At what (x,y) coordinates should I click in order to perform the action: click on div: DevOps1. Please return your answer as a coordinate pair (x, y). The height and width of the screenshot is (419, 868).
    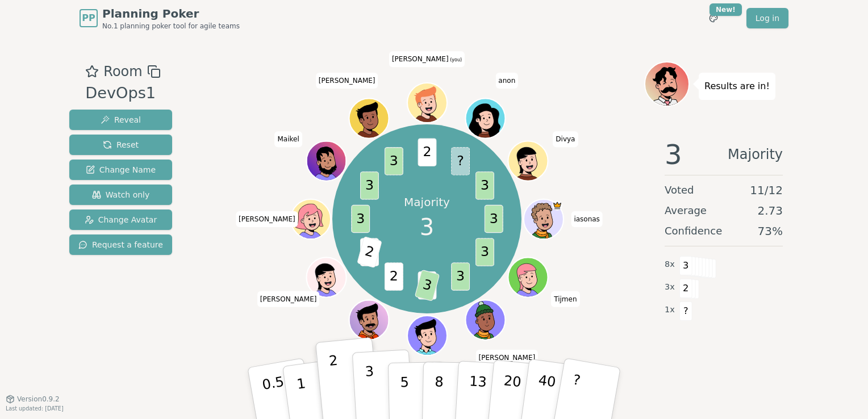
    Looking at the image, I should click on (123, 93).